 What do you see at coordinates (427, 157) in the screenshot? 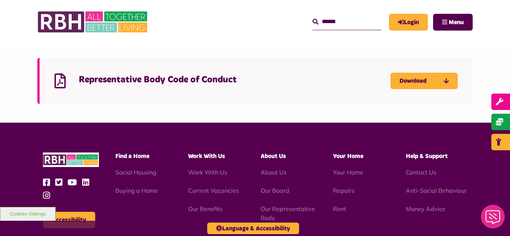
I see `span: Help & Support` at bounding box center [427, 157].